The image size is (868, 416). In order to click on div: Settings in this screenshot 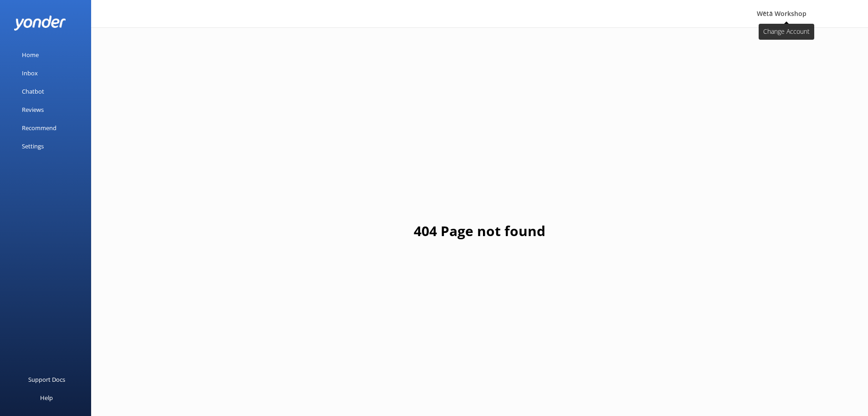, I will do `click(32, 146)`.